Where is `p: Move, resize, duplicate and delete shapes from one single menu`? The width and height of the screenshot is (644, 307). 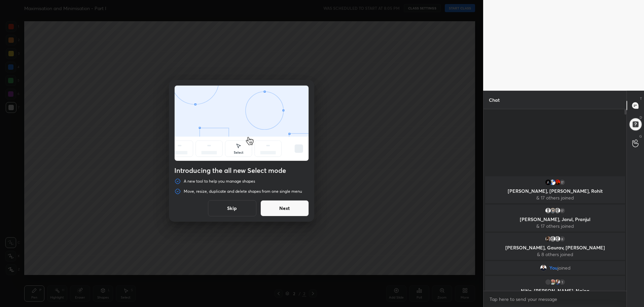 p: Move, resize, duplicate and delete shapes from one single menu is located at coordinates (243, 191).